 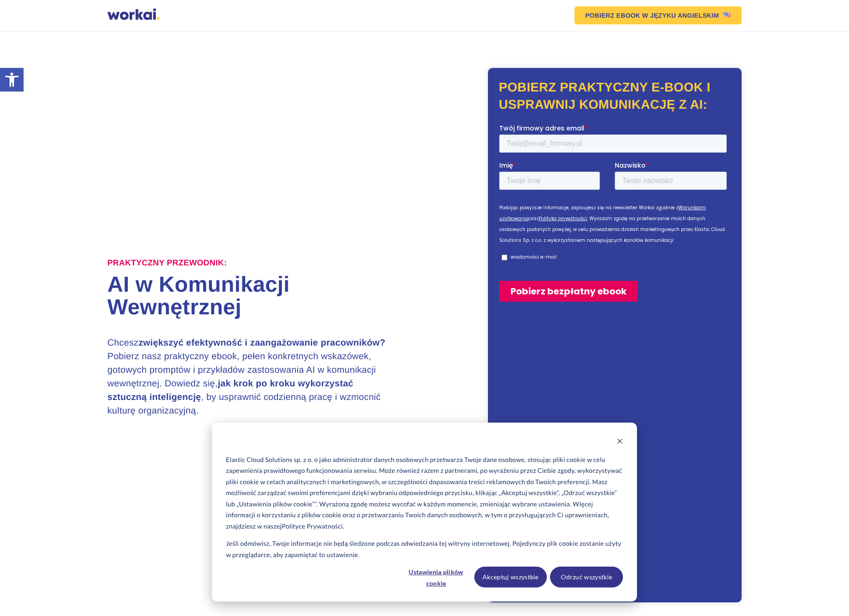 What do you see at coordinates (424, 549) in the screenshot?
I see `p: Jeśli odmówisz, Twoje informacje nie będą śledzone podczas odwiedzania tej witryny internetowej. ...` at bounding box center [424, 549].